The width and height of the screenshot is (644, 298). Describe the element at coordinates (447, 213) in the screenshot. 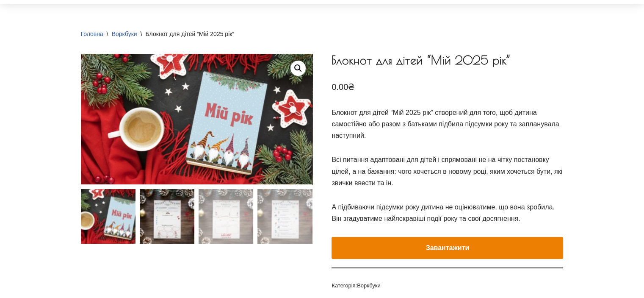

I see `p: А підбиваючи підсумки року дитина не оцінюватиме, що вона зробила. Він згадуватиме найяскравіші п...` at that location.